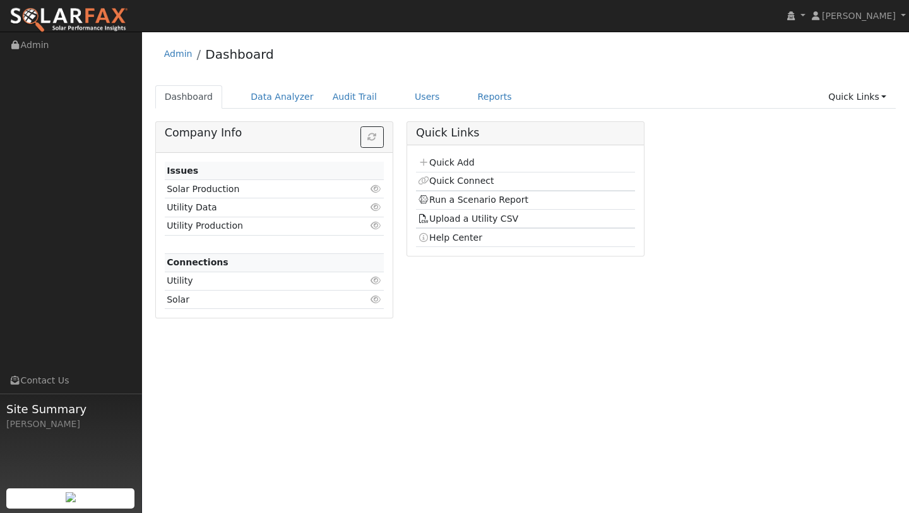  Describe the element at coordinates (178, 54) in the screenshot. I see `a: Admin` at that location.